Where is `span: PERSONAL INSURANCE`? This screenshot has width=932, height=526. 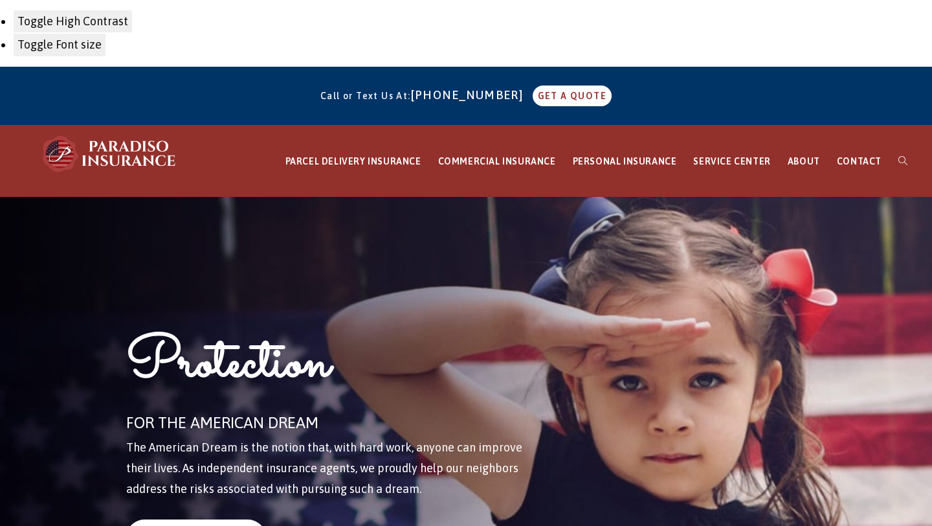
span: PERSONAL INSURANCE is located at coordinates (625, 161).